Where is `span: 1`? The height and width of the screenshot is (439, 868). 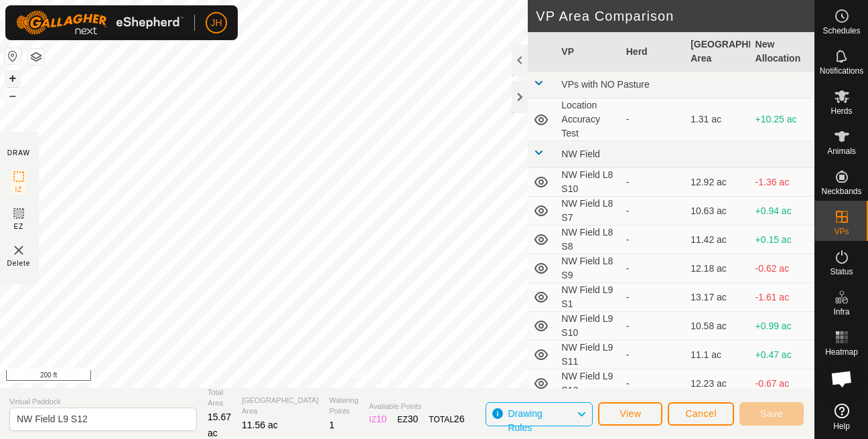
span: 1 is located at coordinates (332, 425).